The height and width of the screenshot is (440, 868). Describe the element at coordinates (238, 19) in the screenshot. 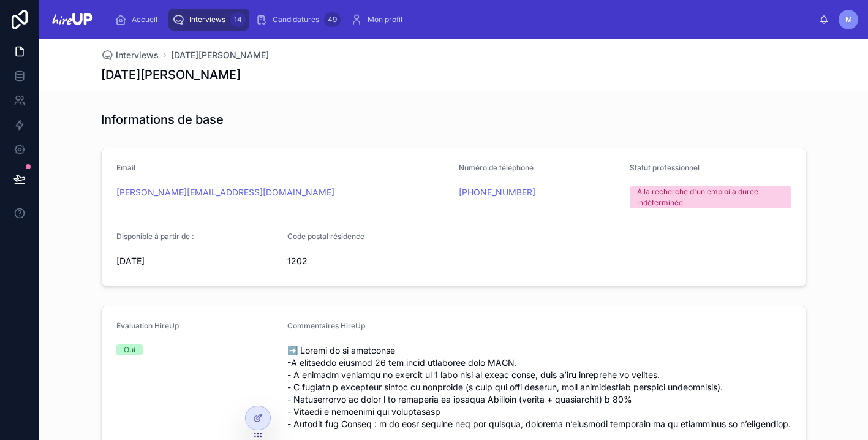

I see `div: 14` at that location.